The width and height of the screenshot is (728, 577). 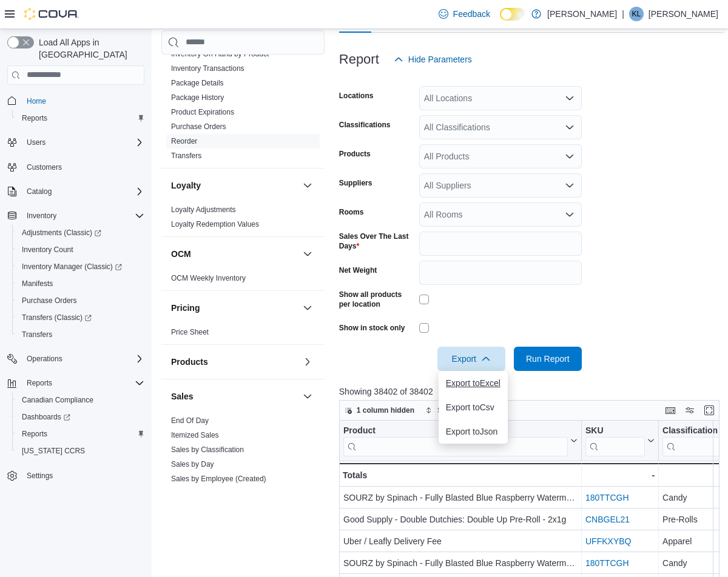 What do you see at coordinates (473, 407) in the screenshot?
I see `button: Export toCsv` at bounding box center [473, 407].